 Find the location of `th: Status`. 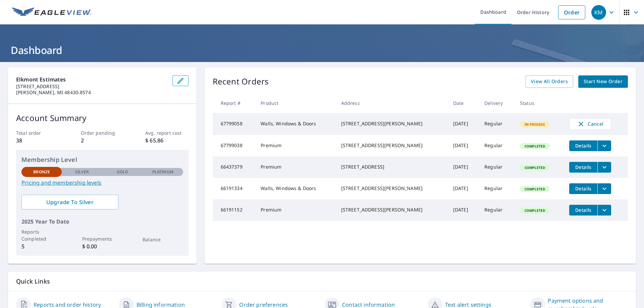

th: Status is located at coordinates (539, 103).